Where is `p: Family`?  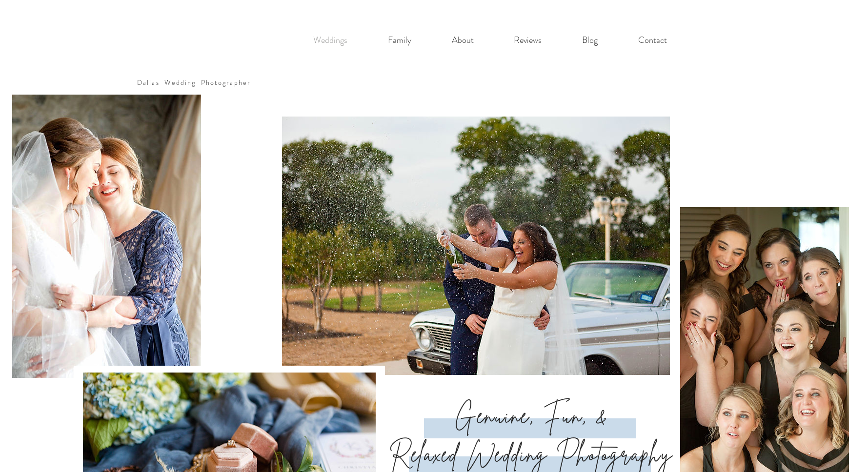
p: Family is located at coordinates (400, 40).